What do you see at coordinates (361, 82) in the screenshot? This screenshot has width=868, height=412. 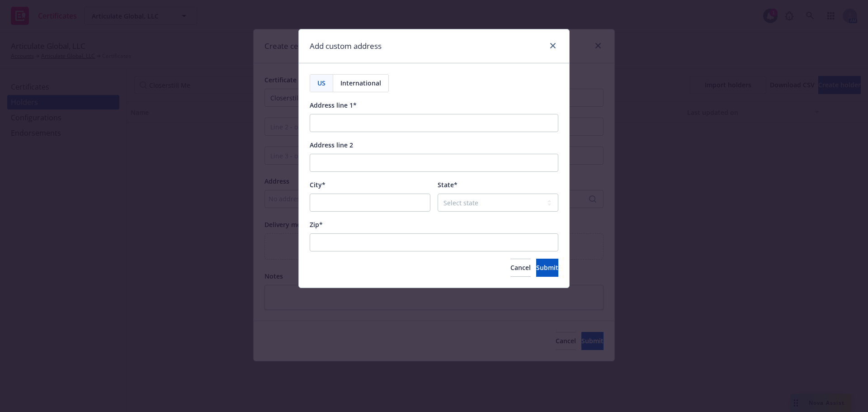 I see `span: International` at bounding box center [361, 82].